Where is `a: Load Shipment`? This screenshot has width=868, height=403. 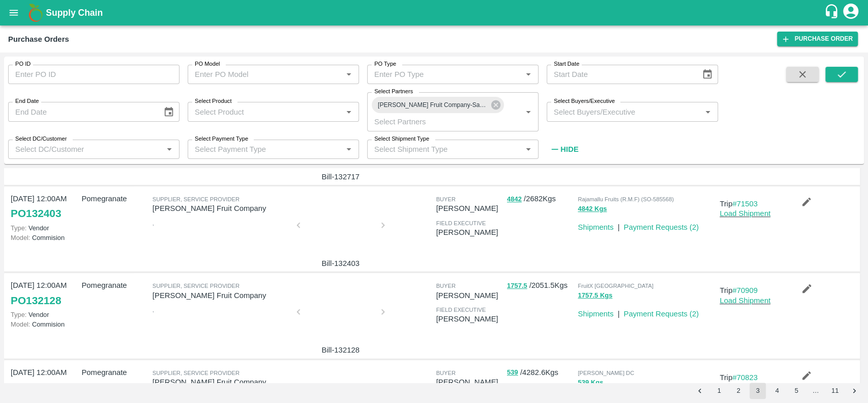
a: Load Shipment is located at coordinates (745, 300).